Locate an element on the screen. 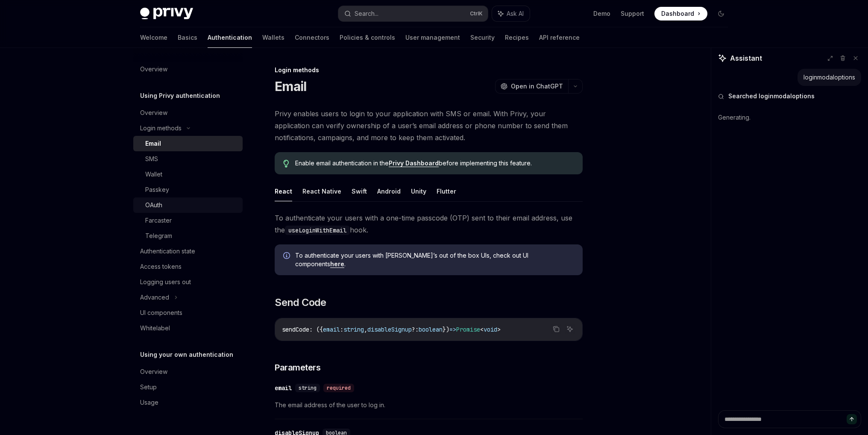 This screenshot has height=435, width=868. a: Connectors is located at coordinates (312, 37).